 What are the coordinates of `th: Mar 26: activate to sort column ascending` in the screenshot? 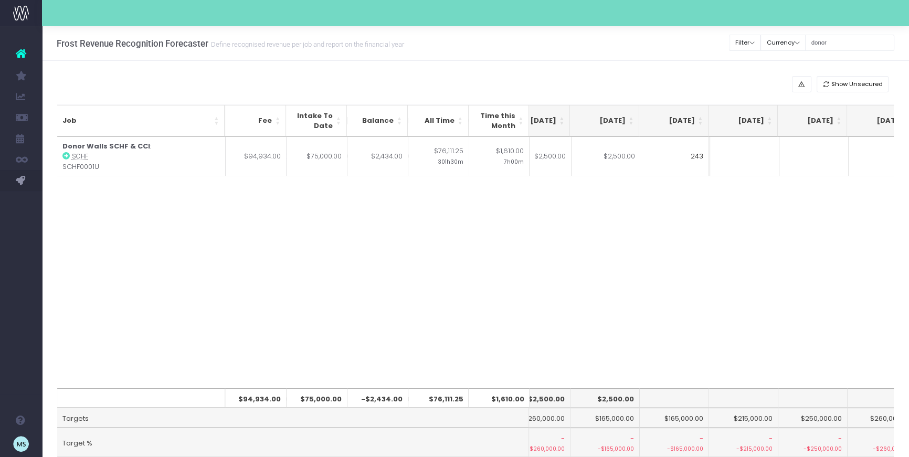 It's located at (813, 121).